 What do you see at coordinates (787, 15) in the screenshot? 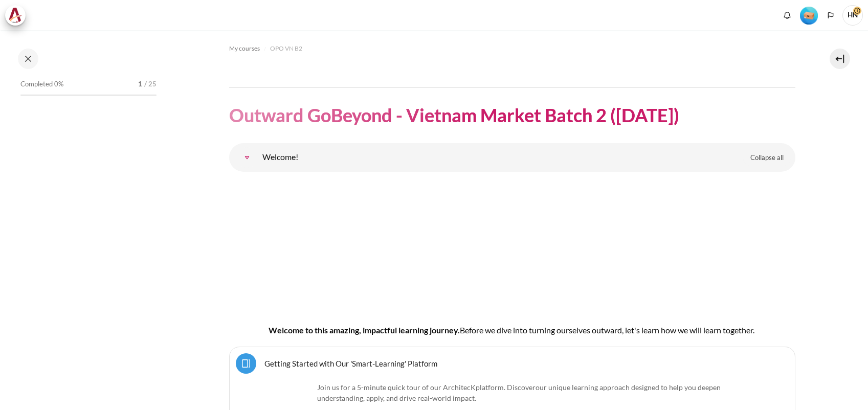
I see `div: Show notification window with no new notifications` at bounding box center [787, 15].